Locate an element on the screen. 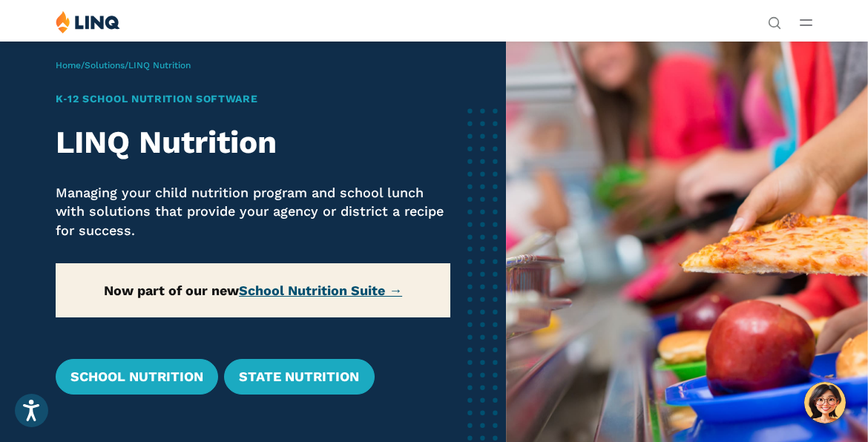 The width and height of the screenshot is (868, 442). p: Managing your child nutrition program and school lunch with solutions that provide your agency or... is located at coordinates (253, 212).